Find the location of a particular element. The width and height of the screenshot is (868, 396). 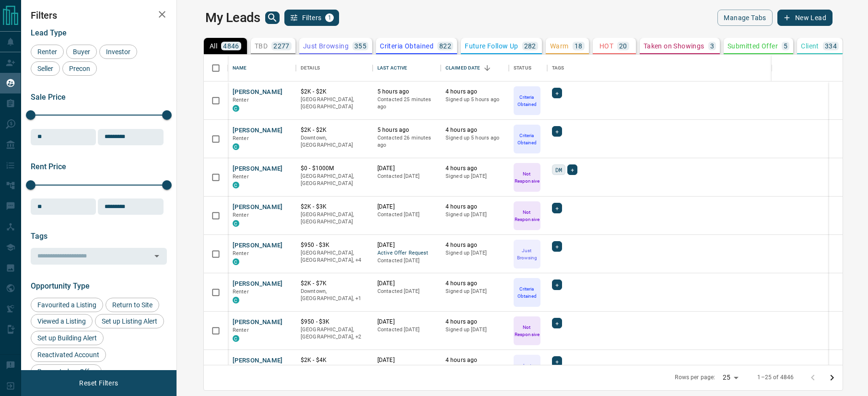

button: New Lead is located at coordinates (805, 18).